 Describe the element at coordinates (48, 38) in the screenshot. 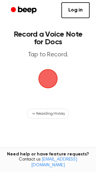

I see `h1: Record a Voice Note for Docs` at that location.